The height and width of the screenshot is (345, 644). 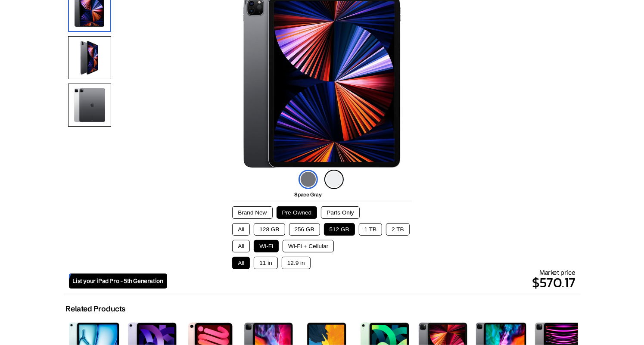 What do you see at coordinates (90, 105) in the screenshot?
I see `img: Both` at bounding box center [90, 105].